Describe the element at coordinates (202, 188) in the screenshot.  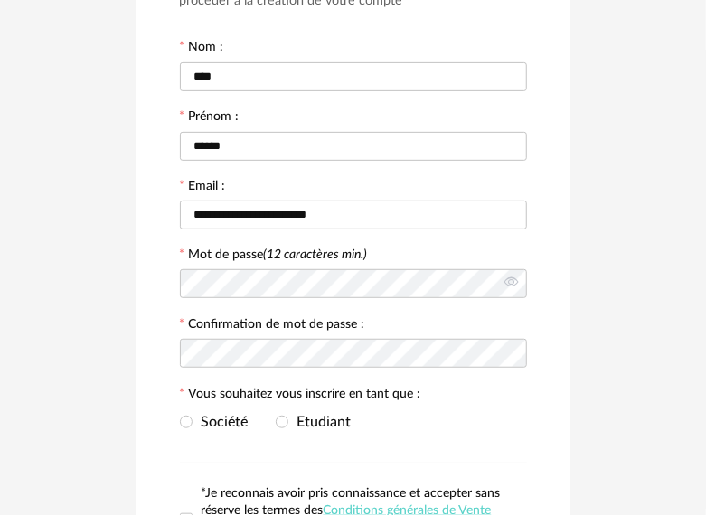
I see `label: Email :` at that location.